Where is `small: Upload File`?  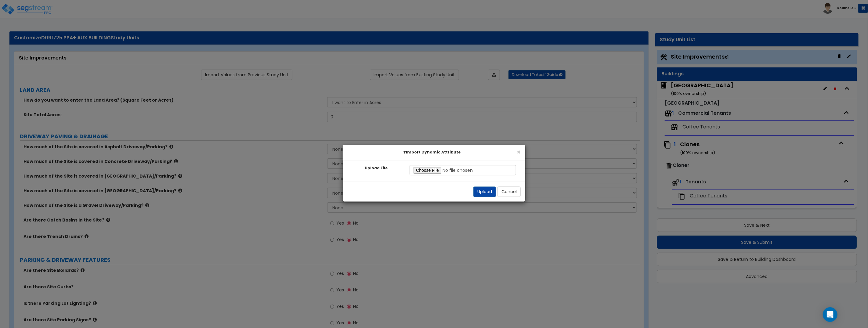
small: Upload File is located at coordinates (376, 168).